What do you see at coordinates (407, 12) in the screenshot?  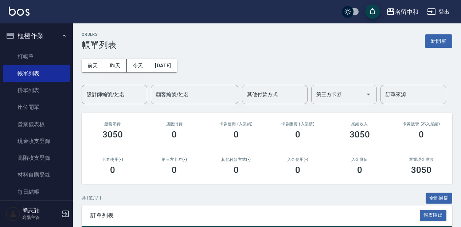 I see `div: 名留中和` at bounding box center [407, 12].